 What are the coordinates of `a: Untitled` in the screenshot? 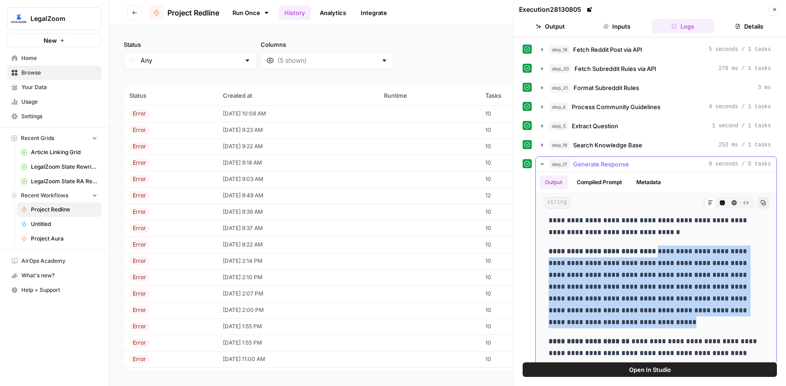 It's located at (59, 224).